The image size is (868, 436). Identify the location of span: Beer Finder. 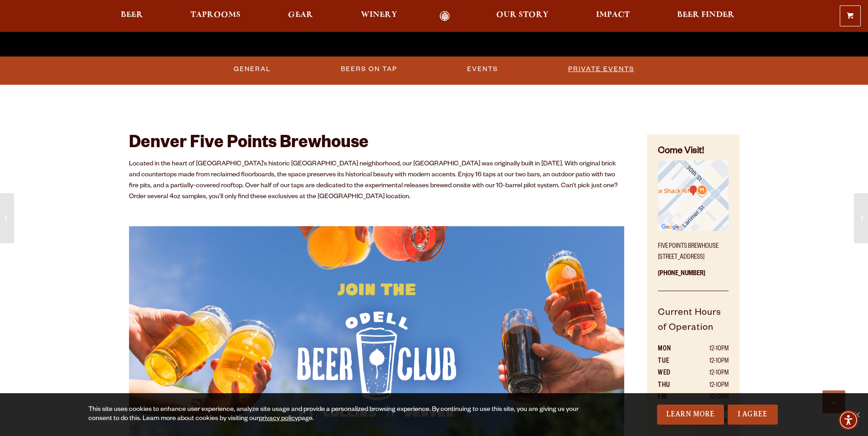
(705, 15).